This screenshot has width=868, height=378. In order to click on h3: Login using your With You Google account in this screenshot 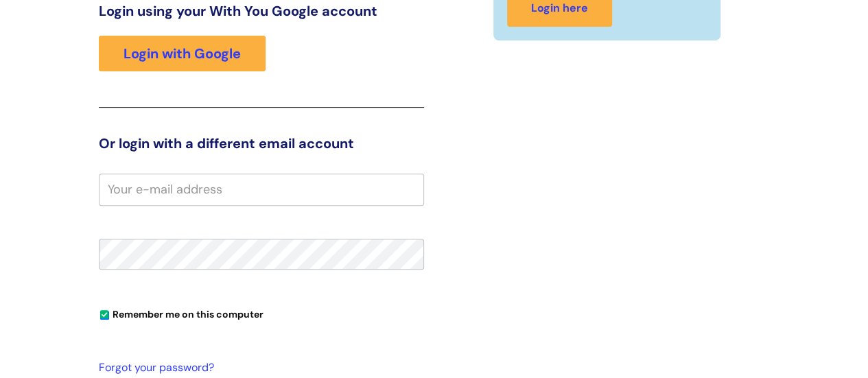, I will do `click(261, 11)`.